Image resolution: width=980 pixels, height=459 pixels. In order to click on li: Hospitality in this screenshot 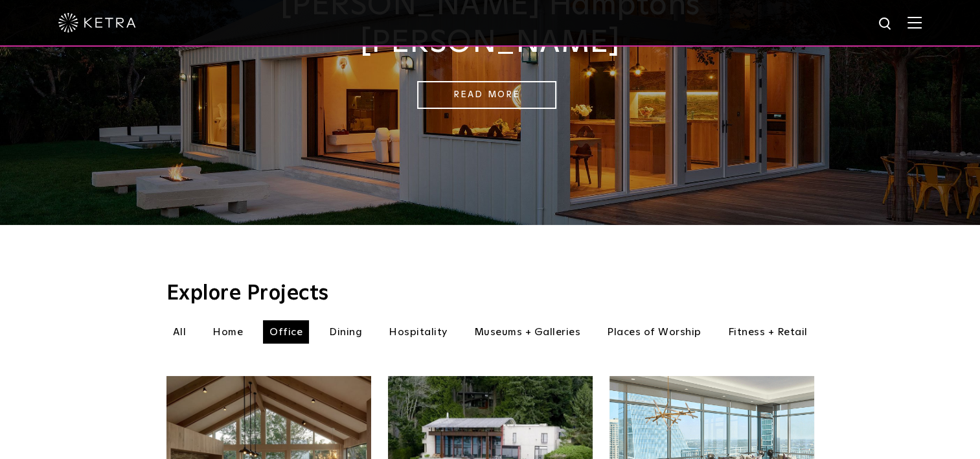, I will do `click(418, 332)`.